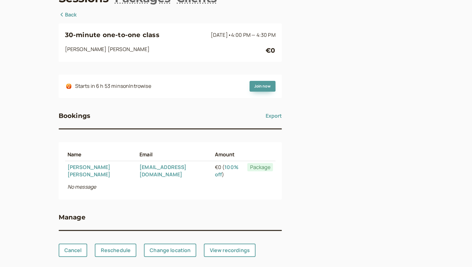 The image size is (472, 267). I want to click on span: Package, so click(260, 167).